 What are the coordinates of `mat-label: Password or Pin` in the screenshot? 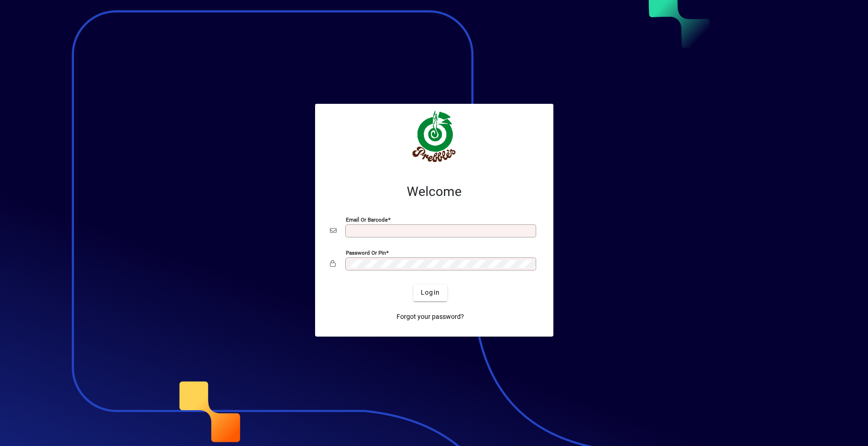 It's located at (366, 252).